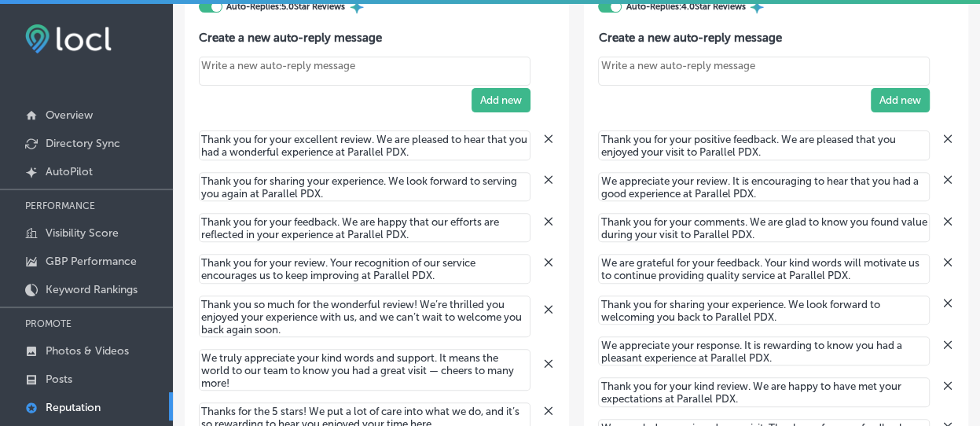 The height and width of the screenshot is (426, 980). I want to click on p: GBP Performance, so click(91, 261).